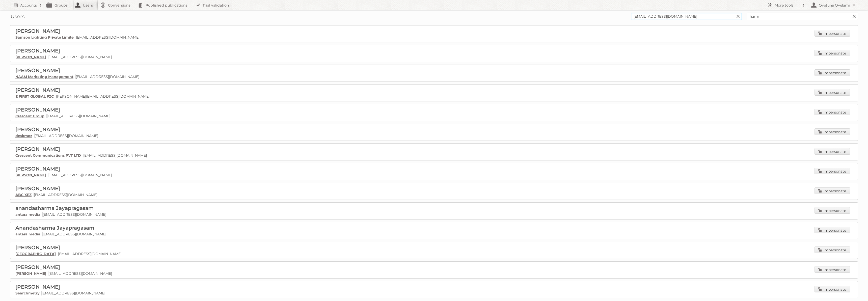 Image resolution: width=868 pixels, height=301 pixels. I want to click on input: Name, so click(802, 17).